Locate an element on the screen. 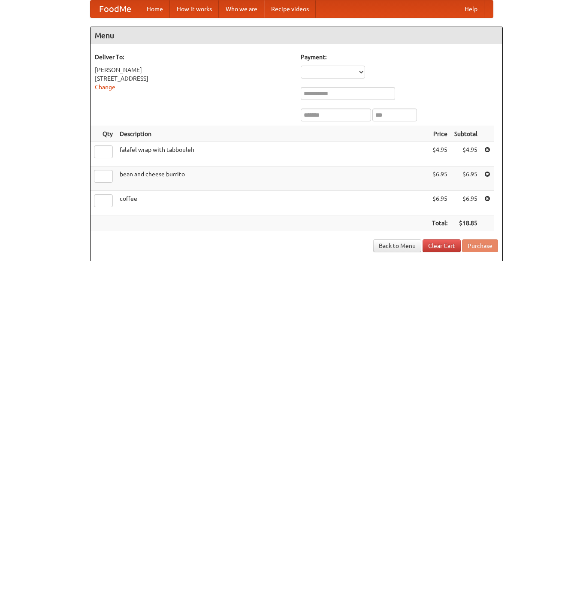 This screenshot has height=607, width=583. a: Home is located at coordinates (155, 9).